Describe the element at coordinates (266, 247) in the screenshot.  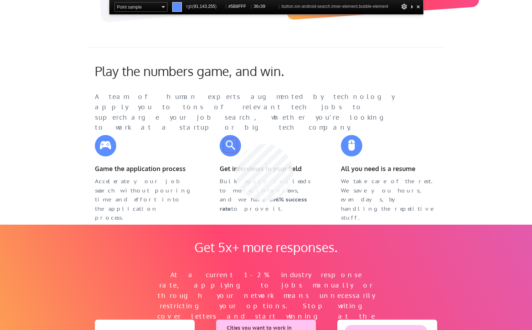
I see `div: Get 5x+ more responses.` at that location.